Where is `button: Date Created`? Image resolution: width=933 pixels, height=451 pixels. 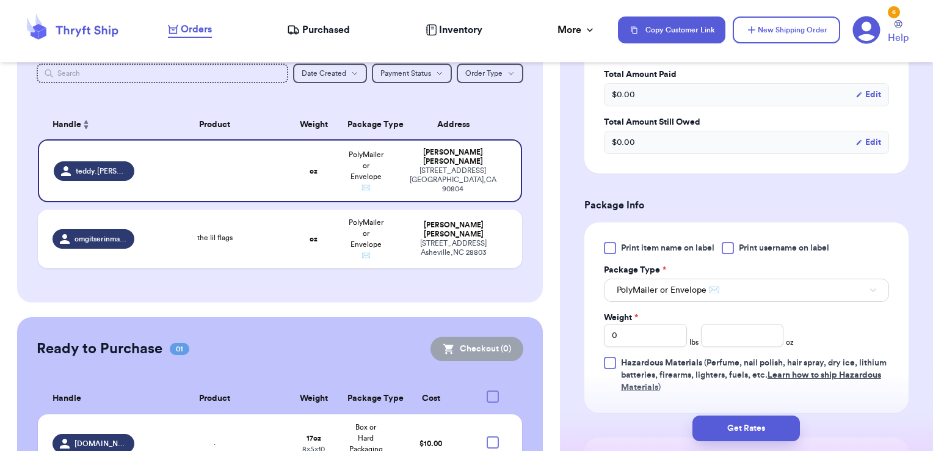 button: Date Created is located at coordinates (330, 73).